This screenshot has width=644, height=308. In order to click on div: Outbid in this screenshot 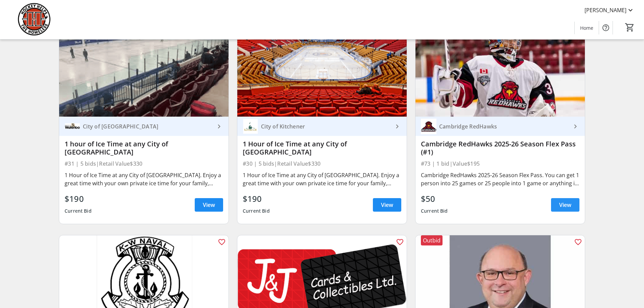, I will do `click(432, 241)`.